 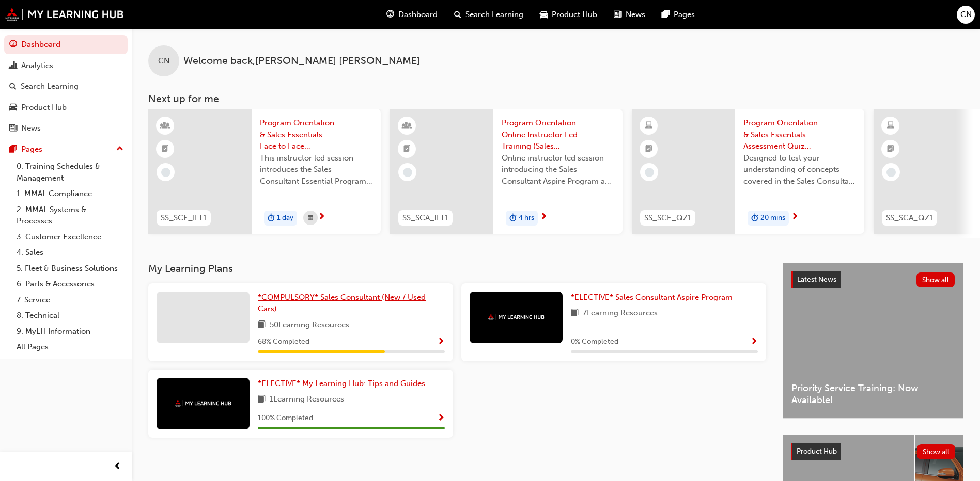 What do you see at coordinates (418, 14) in the screenshot?
I see `span: Dashboard` at bounding box center [418, 14].